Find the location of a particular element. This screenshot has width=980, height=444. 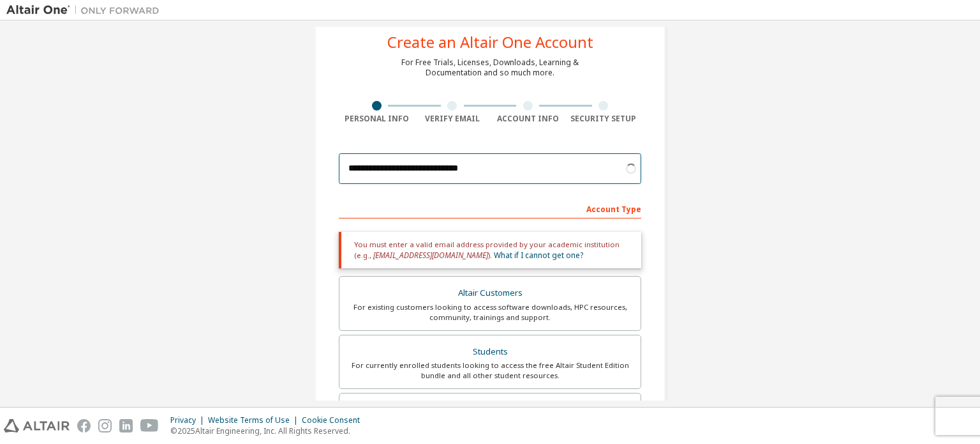

div: Cookie Consent is located at coordinates (334, 420).